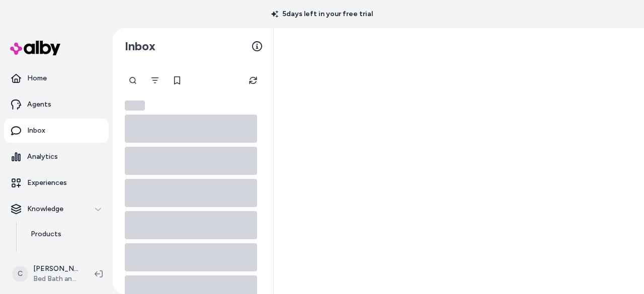 The height and width of the screenshot is (294, 644). Describe the element at coordinates (322, 14) in the screenshot. I see `p: 5 days left in your free trial` at that location.